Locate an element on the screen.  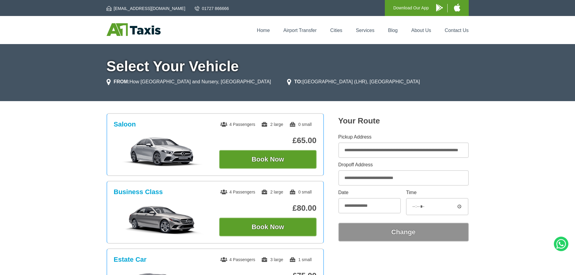
label: Time is located at coordinates (437, 193).